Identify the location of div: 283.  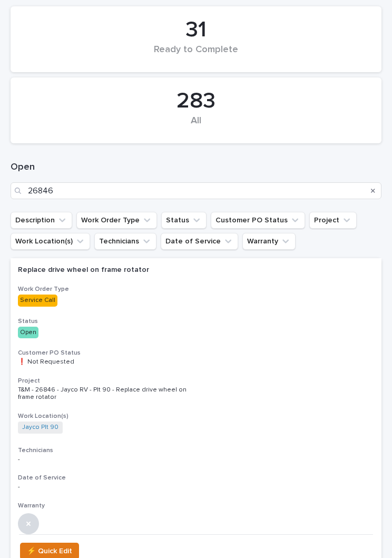
(196, 101).